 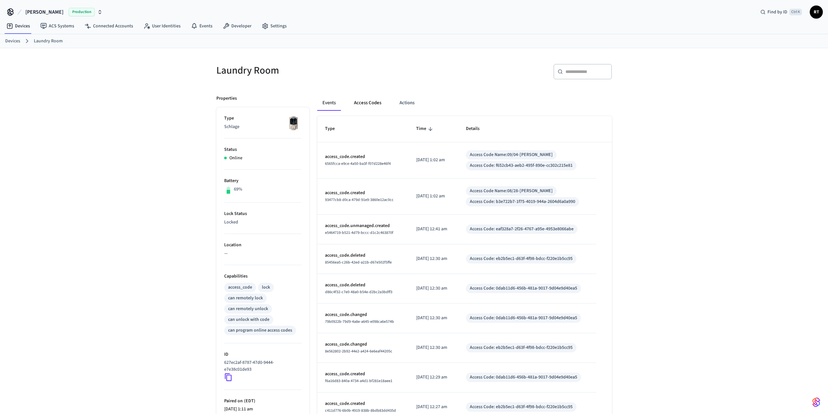 I want to click on p: Paired on, so click(x=263, y=401).